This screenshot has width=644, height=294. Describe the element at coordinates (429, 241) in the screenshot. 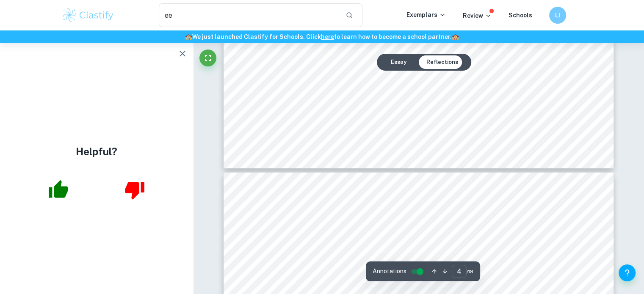

I see `span: In CMBYN, Andre Aciman9s distinguishable use of linguistic ambiguity to display Elio9s` at that location.